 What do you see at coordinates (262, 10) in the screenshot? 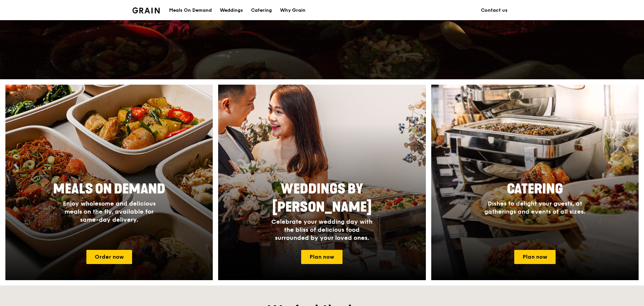
I see `a: Catering` at bounding box center [262, 10].